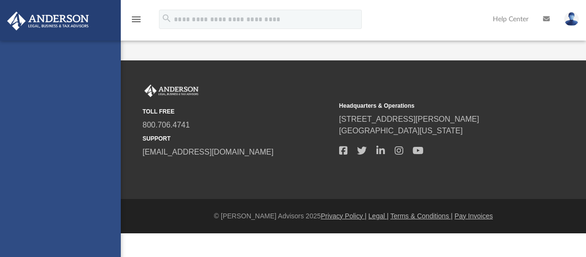  What do you see at coordinates (237, 112) in the screenshot?
I see `small: TOLL FREE` at bounding box center [237, 112].